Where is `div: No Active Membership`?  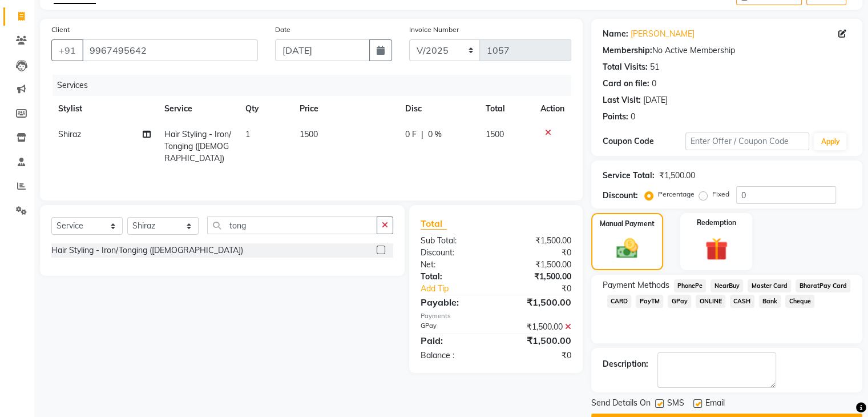
div: No Active Membership is located at coordinates (726, 50).